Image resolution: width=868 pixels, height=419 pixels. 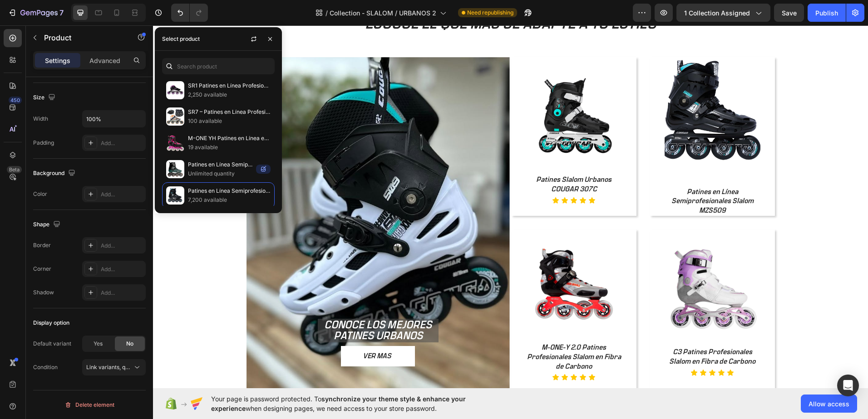 I want to click on span: Your page is password protected. To when designing pages, we need access to your store password., so click(x=356, y=404).